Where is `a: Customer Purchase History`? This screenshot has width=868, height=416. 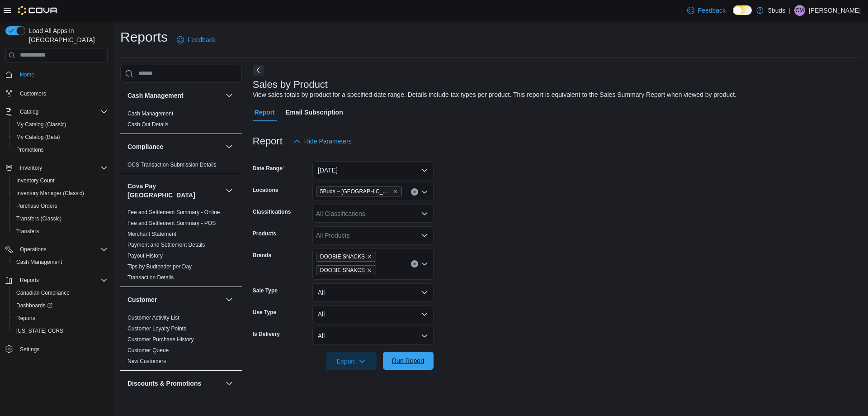
a: Customer Purchase History is located at coordinates (161, 340).